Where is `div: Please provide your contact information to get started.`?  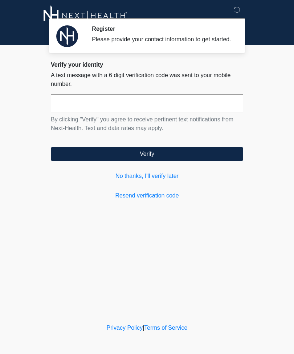 div: Please provide your contact information to get started. is located at coordinates (162, 40).